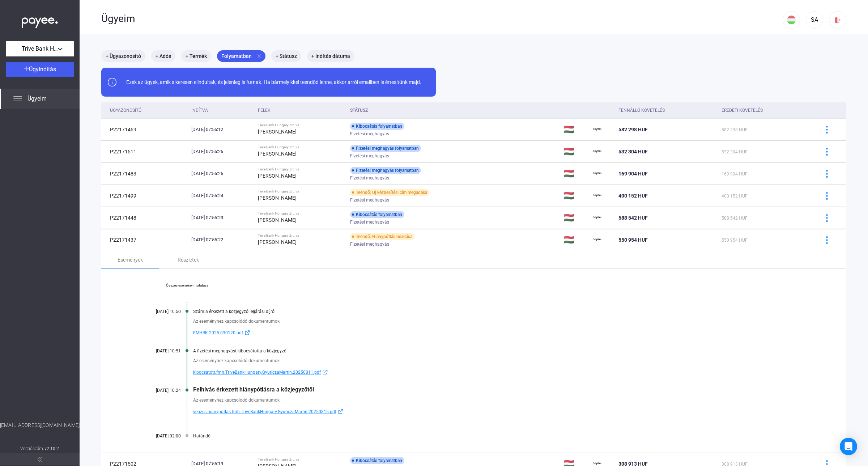  What do you see at coordinates (196, 56) in the screenshot?
I see `mat-chip: + Termék` at bounding box center [196, 56].